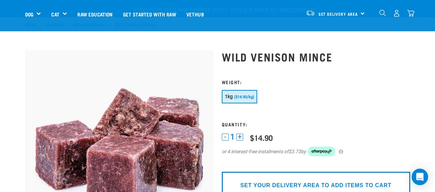  What do you see at coordinates (95, 14) in the screenshot?
I see `a: Raw Education` at bounding box center [95, 14].